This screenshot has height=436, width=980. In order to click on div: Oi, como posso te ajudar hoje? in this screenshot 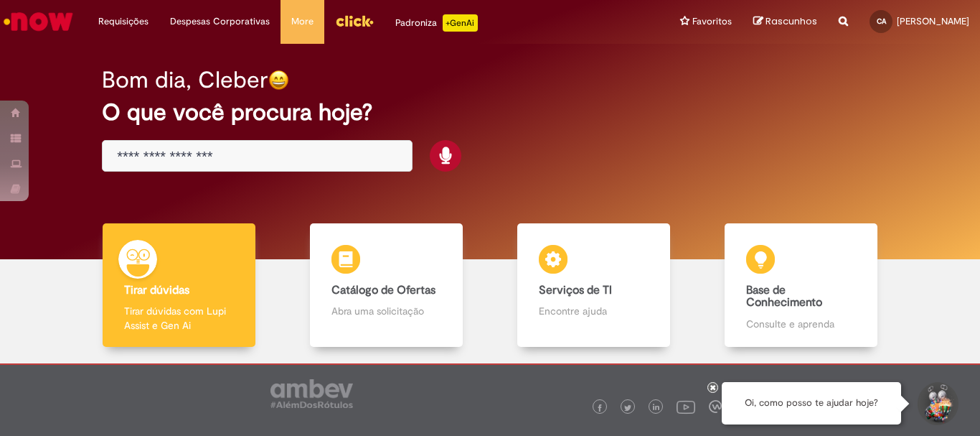, I will do `click(811, 403)`.